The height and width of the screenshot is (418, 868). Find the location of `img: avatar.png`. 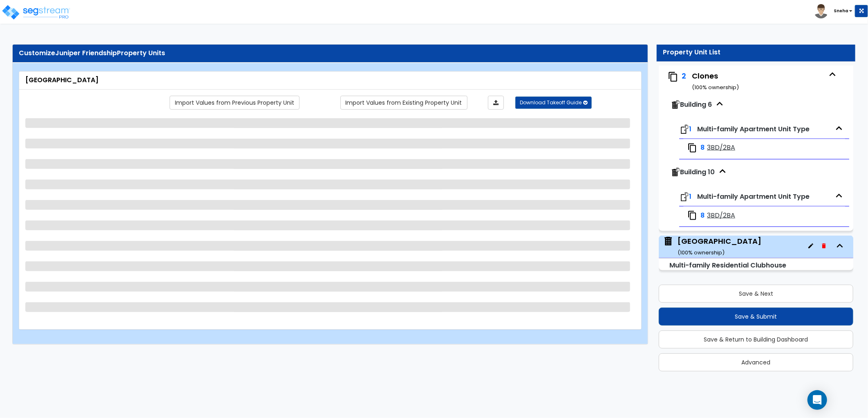

img: avatar.png is located at coordinates (821, 11).